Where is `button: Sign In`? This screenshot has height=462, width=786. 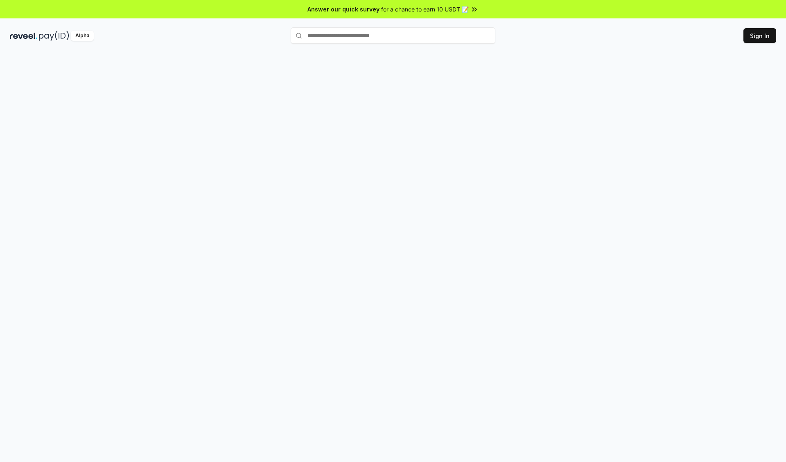 button: Sign In is located at coordinates (760, 36).